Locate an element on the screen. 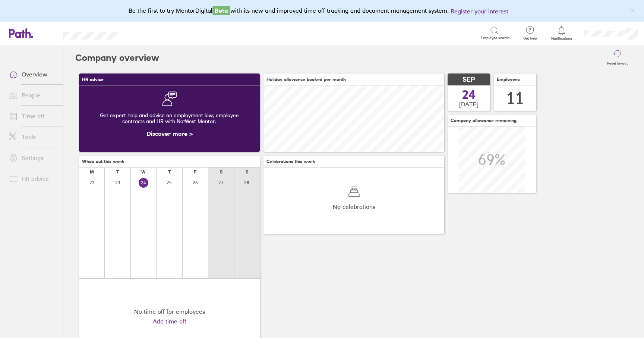 The image size is (644, 338). a: Settings is located at coordinates (33, 158).